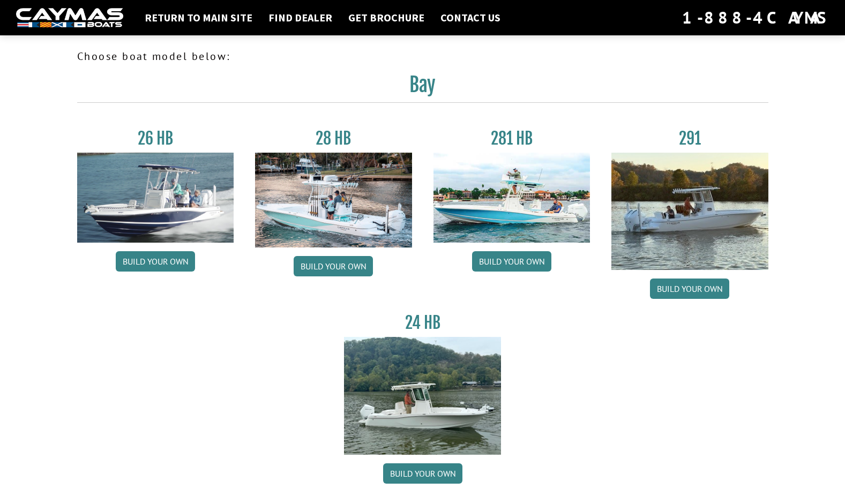 The width and height of the screenshot is (845, 504). Describe the element at coordinates (155, 197) in the screenshot. I see `img: 26_new_photo_resized.jpg` at that location.